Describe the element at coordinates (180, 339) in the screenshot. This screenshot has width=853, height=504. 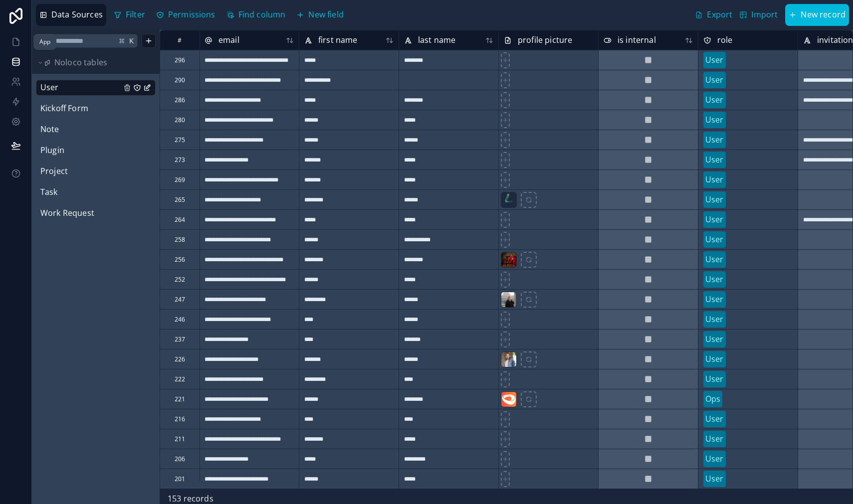
I see `div: 237` at that location.